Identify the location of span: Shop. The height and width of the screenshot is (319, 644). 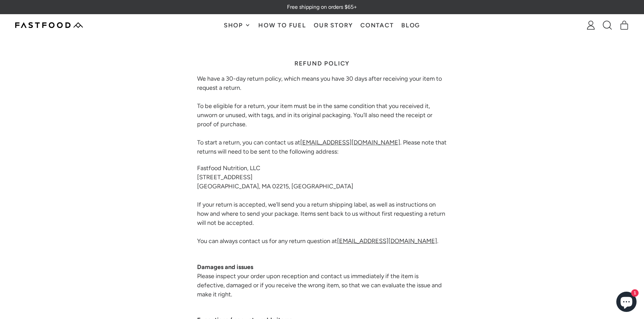
(234, 25).